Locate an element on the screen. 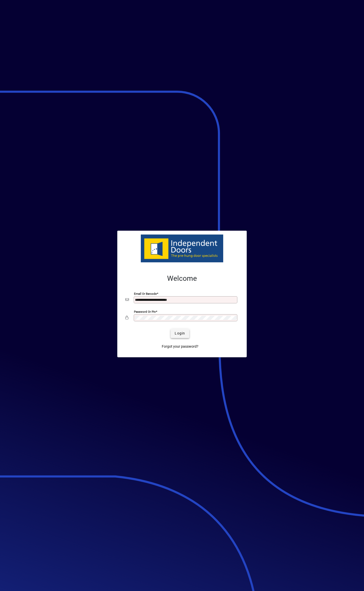 The height and width of the screenshot is (591, 364). span: Login is located at coordinates (179, 333).